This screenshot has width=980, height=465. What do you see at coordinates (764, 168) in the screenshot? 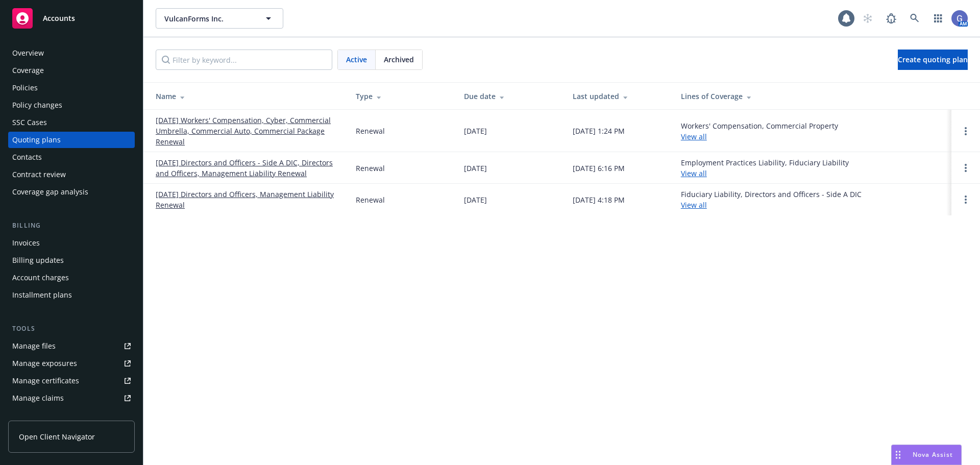
I see `div: Employment Practices Liability, Fiduciary Liability` at bounding box center [764, 168].